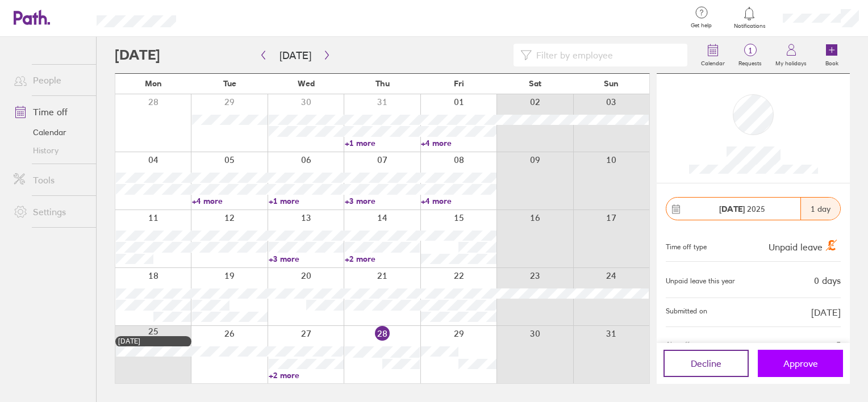 The height and width of the screenshot is (402, 868). I want to click on span: Wed, so click(306, 84).